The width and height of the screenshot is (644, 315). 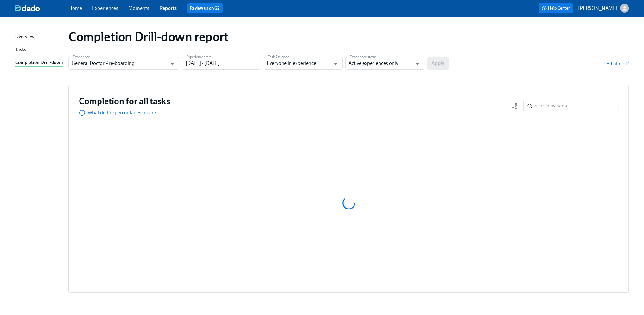 What do you see at coordinates (75, 8) in the screenshot?
I see `a: Home` at bounding box center [75, 8].